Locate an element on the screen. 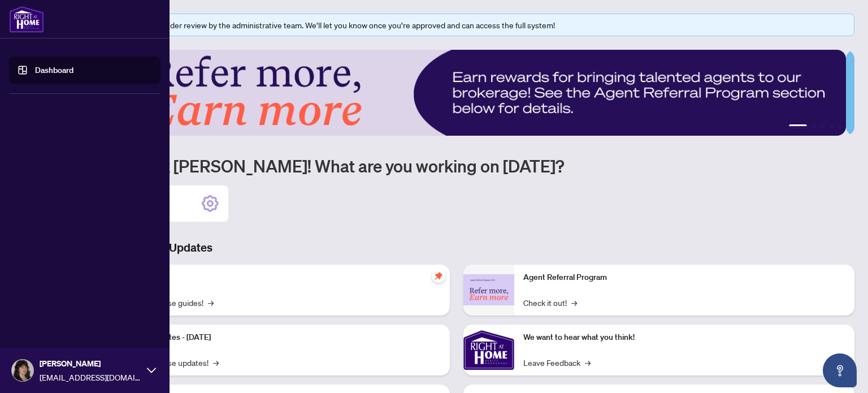 The image size is (868, 393). img: We want to hear what you think! is located at coordinates (489, 350).